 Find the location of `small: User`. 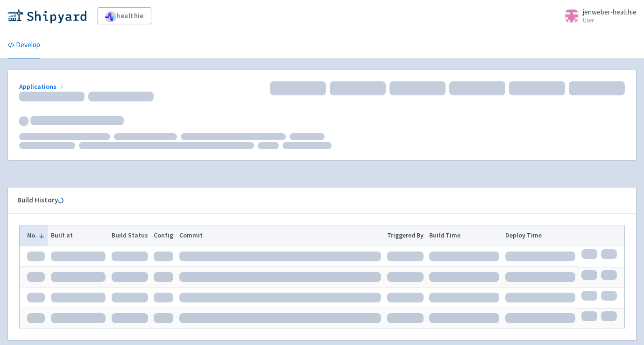

small: User is located at coordinates (609, 20).